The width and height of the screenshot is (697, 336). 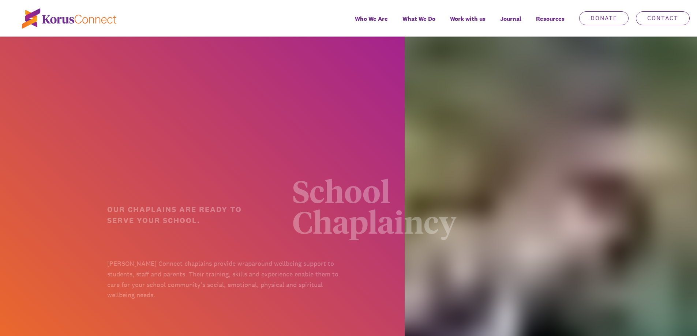 What do you see at coordinates (194, 212) in the screenshot?
I see `h1: Our chaplains are ready to serve your school.` at bounding box center [194, 212].